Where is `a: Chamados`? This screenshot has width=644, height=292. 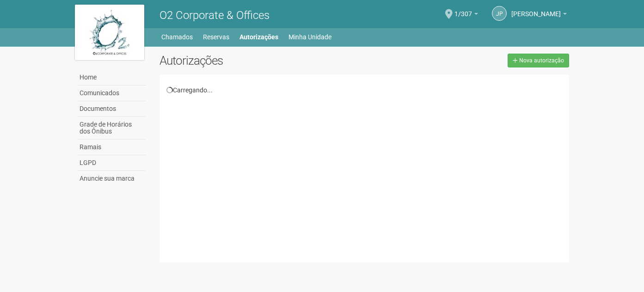 a: Chamados is located at coordinates (177, 37).